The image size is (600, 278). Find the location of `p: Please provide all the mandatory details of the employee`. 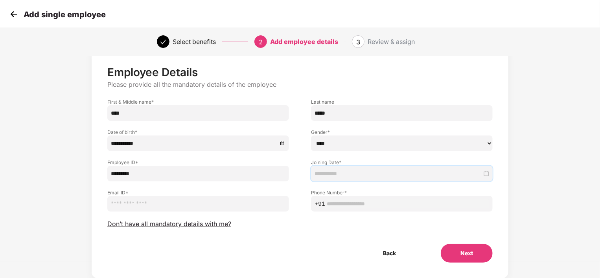

p: Please provide all the mandatory details of the employee is located at coordinates (300, 85).